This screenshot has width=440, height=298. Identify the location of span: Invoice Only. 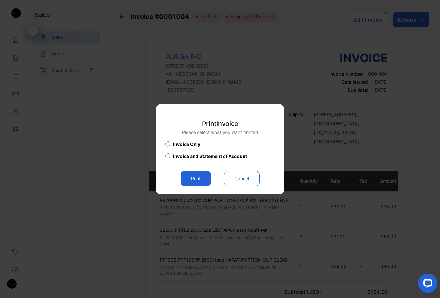
(186, 144).